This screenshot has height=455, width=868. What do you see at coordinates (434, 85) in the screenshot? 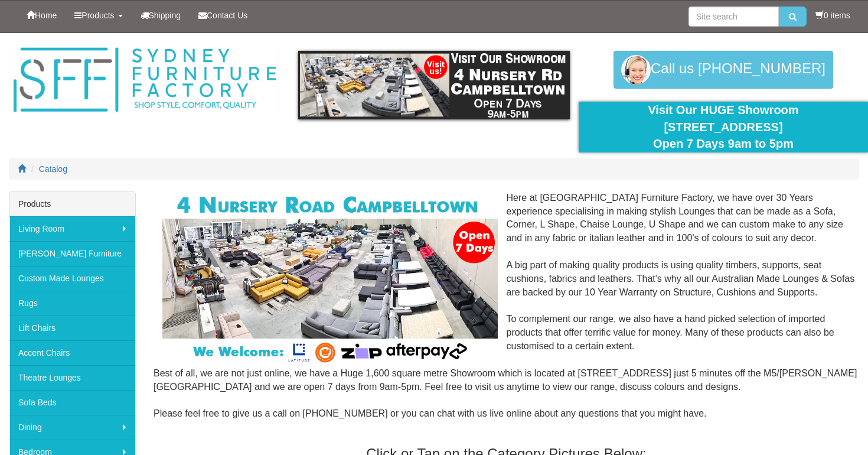
I see `img: showroom.gif` at bounding box center [434, 85].